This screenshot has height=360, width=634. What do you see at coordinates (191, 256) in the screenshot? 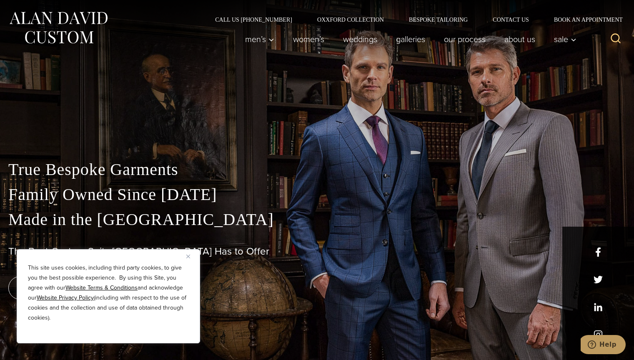
I see `button: Close` at bounding box center [191, 256].